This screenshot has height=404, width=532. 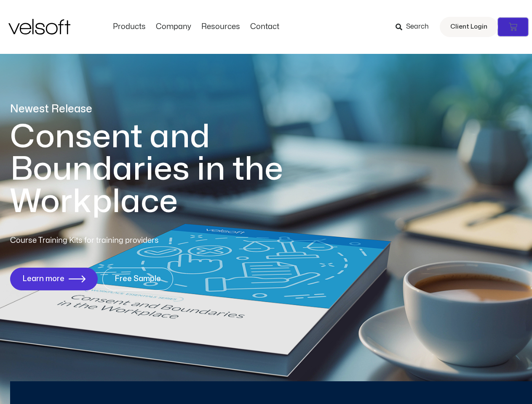 What do you see at coordinates (196, 27) in the screenshot?
I see `nav: Menu` at bounding box center [196, 27].